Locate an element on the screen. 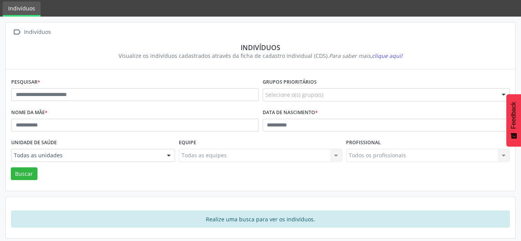 Image resolution: width=521 pixels, height=241 pixels. label: Equipe is located at coordinates (187, 143).